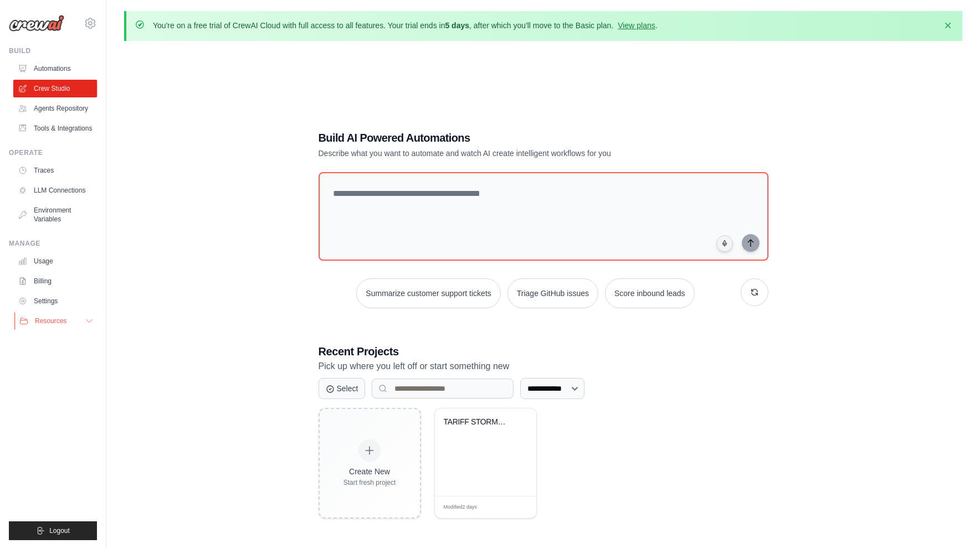  Describe the element at coordinates (636, 25) in the screenshot. I see `a: View plans` at that location.